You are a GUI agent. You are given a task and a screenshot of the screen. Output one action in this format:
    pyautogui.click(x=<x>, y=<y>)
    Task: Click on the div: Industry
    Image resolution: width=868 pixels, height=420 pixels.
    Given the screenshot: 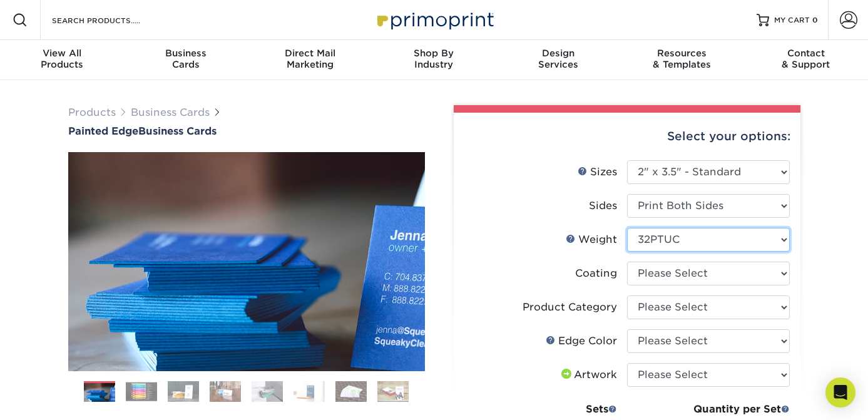 What is the action you would take?
    pyautogui.click(x=433, y=59)
    